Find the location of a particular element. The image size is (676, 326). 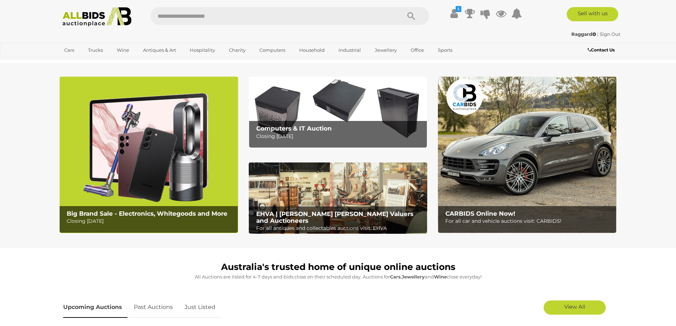

b: Computers & IT Auction is located at coordinates (294, 128).